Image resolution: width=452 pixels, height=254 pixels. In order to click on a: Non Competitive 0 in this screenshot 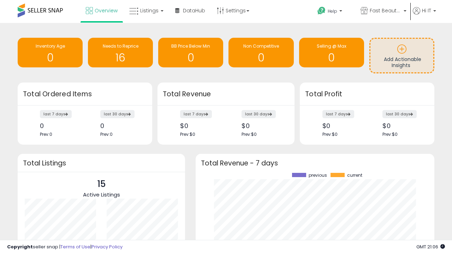, I will do `click(261, 53)`.